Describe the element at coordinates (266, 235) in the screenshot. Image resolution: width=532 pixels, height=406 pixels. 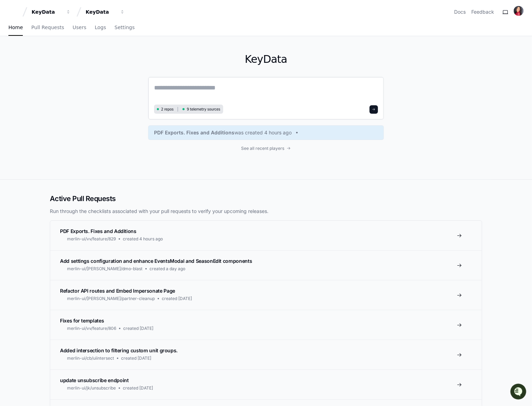
I see `a: PDF Exports. Fixes and Additionsmerlin-ui/vv/feature/829created 4 hours ago` at that location.